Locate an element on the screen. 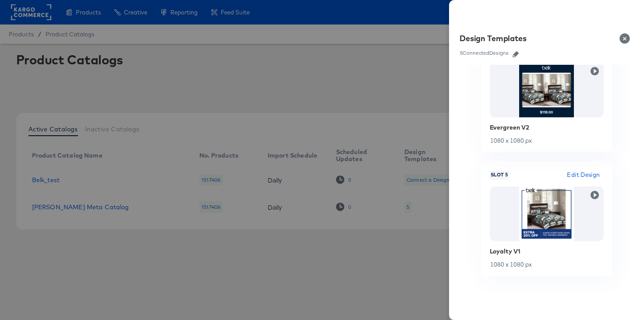 This screenshot has height=320, width=644. div: Evergreen V2 is located at coordinates (547, 128).